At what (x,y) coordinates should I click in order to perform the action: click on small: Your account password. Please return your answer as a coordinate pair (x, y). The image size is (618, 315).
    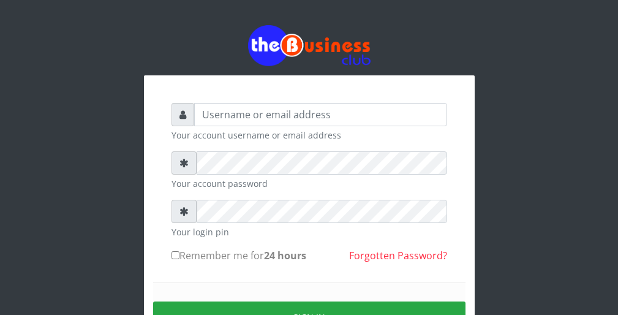
    Looking at the image, I should click on (309, 183).